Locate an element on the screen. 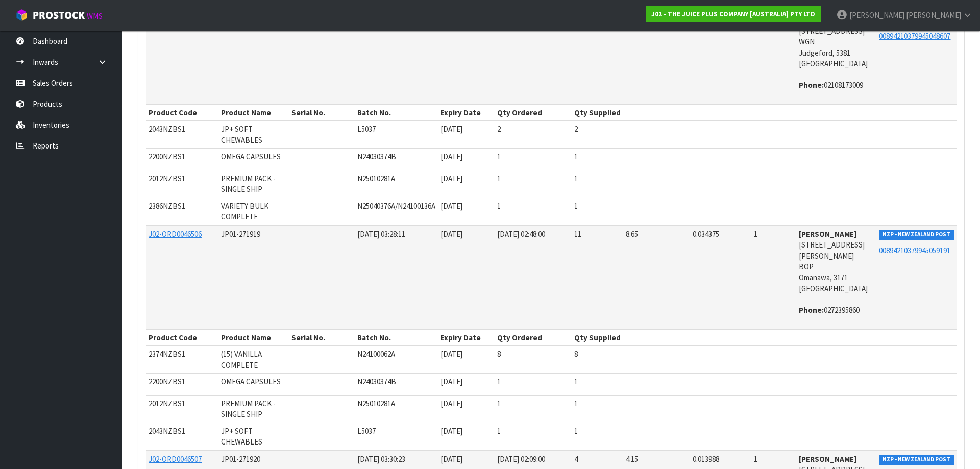 The width and height of the screenshot is (980, 469). a: J02-ORD0046507 is located at coordinates (175, 459).